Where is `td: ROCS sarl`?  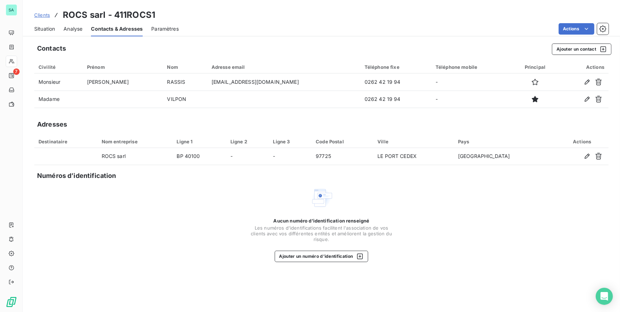 td: ROCS sarl is located at coordinates (135, 157).